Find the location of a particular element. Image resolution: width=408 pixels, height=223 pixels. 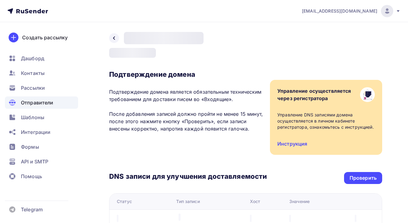

span: Помощь is located at coordinates (31, 177).